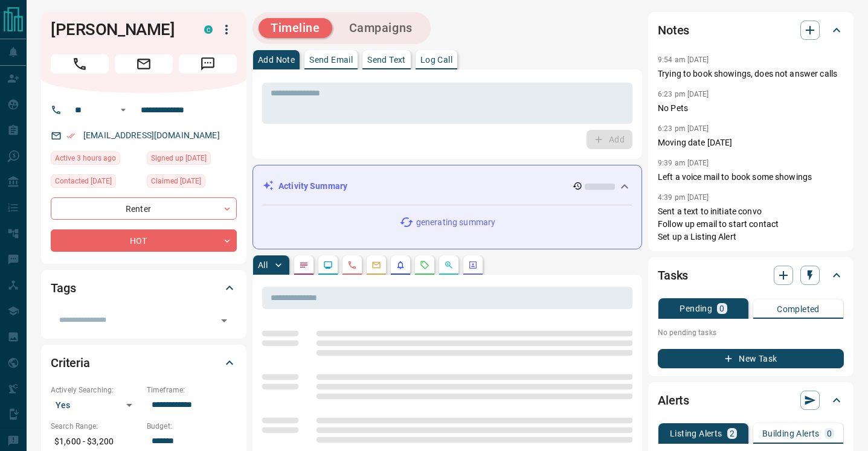 The height and width of the screenshot is (451, 868). I want to click on p: No pending tasks, so click(751, 333).